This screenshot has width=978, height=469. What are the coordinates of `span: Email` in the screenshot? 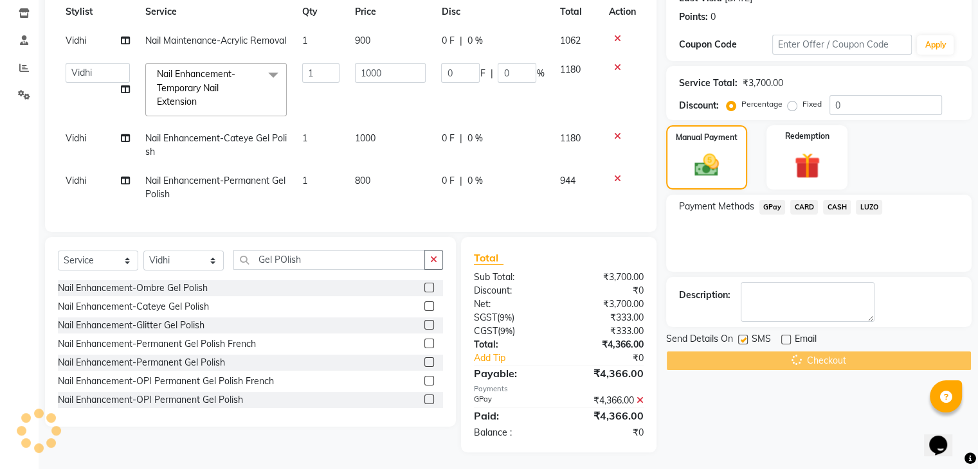 It's located at (806, 340).